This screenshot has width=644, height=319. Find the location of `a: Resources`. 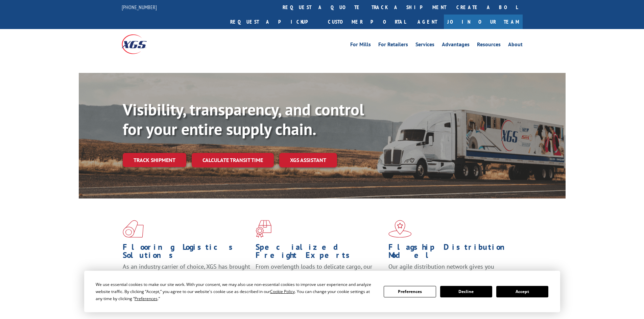

a: Resources is located at coordinates (489, 46).